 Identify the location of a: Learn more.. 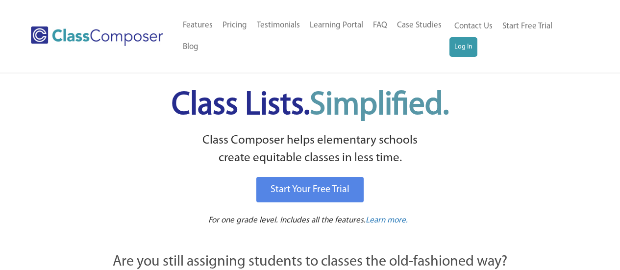
(387, 221).